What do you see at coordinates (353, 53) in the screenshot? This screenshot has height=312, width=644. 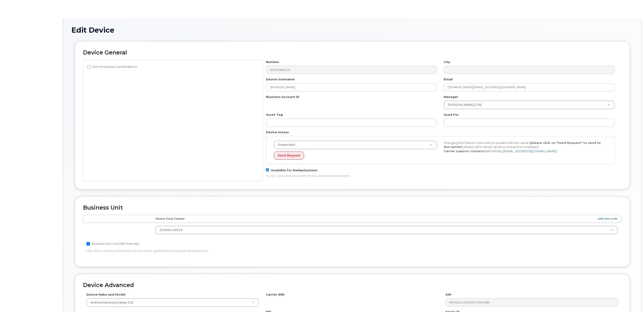 I see `h2: Device General` at bounding box center [353, 53].